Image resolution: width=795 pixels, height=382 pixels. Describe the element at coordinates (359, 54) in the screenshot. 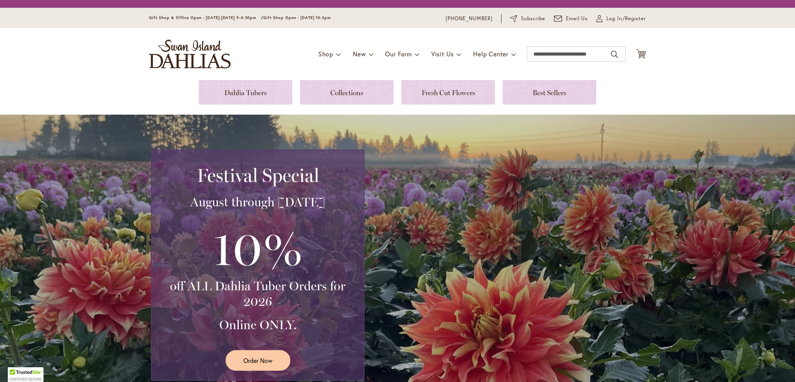

I see `span: New` at that location.